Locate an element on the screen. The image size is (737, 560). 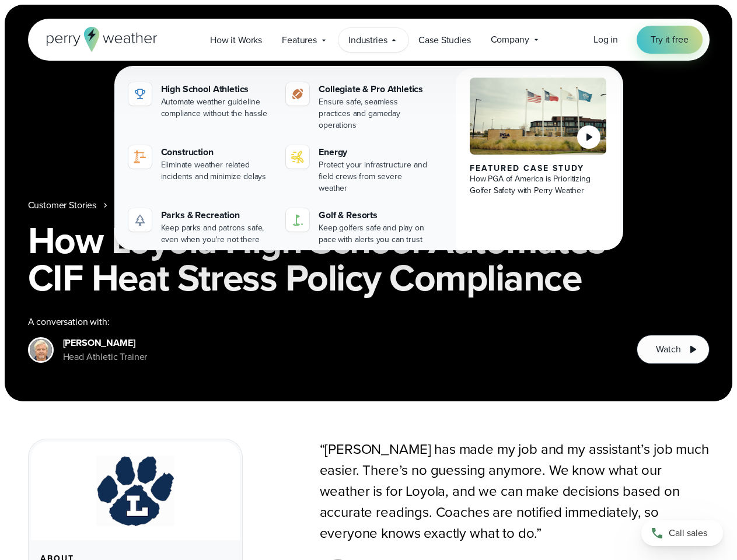
span: Company is located at coordinates (510, 40).